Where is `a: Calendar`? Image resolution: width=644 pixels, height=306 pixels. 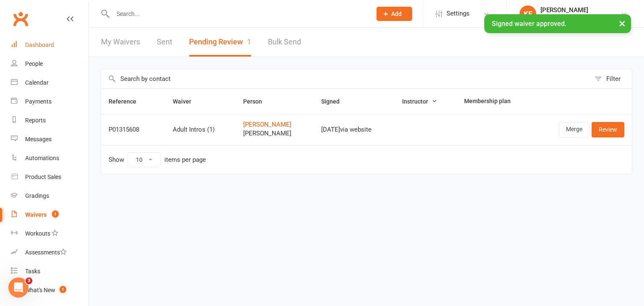 a: Calendar is located at coordinates (49, 83).